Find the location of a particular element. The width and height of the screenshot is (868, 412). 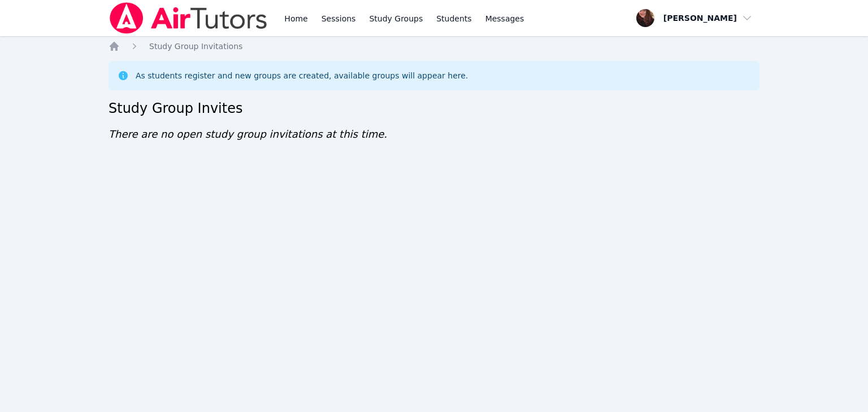

span: Study Group Invitations is located at coordinates (196, 46).